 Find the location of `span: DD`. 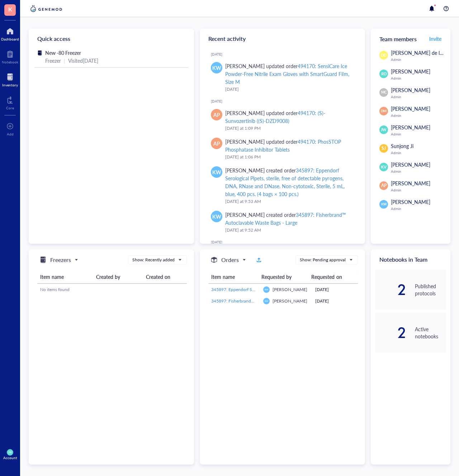

span: DD is located at coordinates (383, 55).